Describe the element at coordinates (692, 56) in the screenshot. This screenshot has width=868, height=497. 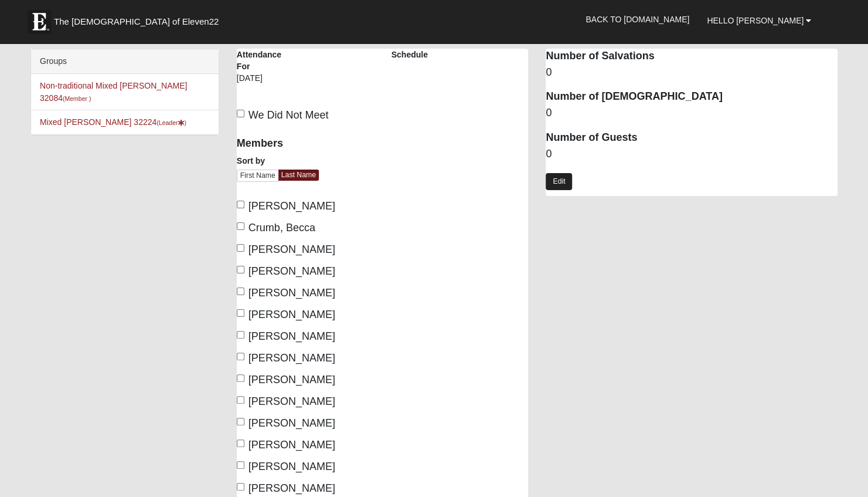
I see `dt: Number of Salvations` at that location.